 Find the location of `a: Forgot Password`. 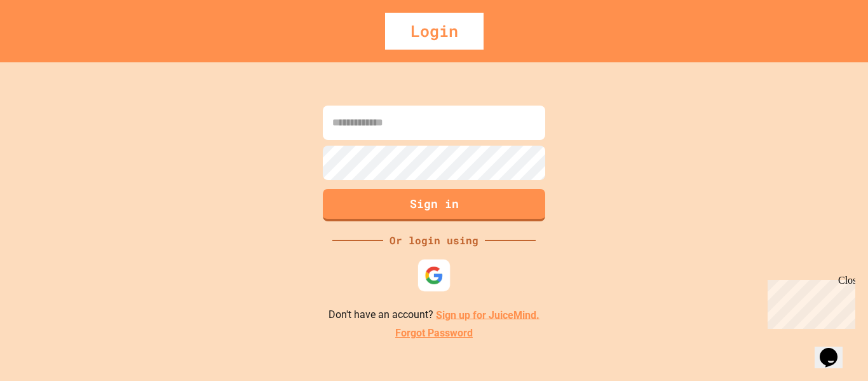

a: Forgot Password is located at coordinates (434, 334).